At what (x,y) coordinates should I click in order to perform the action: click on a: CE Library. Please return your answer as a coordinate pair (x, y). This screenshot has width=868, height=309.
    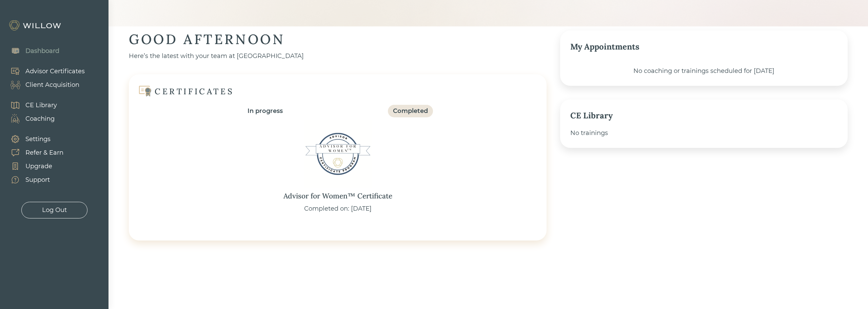
    Looking at the image, I should click on (30, 105).